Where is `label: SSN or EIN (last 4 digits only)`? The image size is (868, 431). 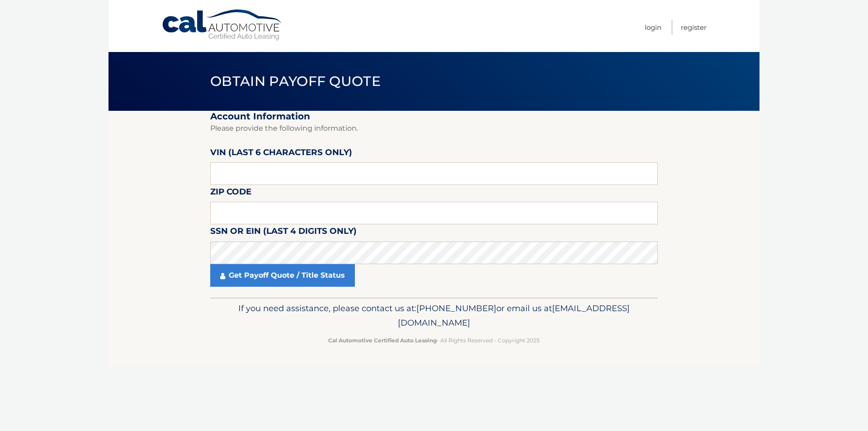 label: SSN or EIN (last 4 digits only) is located at coordinates (284, 233).